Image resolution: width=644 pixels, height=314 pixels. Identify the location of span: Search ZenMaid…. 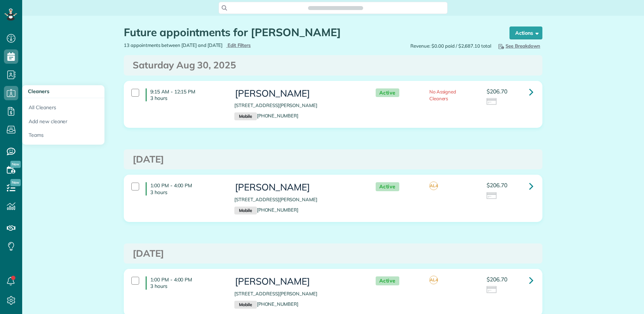
(335, 8).